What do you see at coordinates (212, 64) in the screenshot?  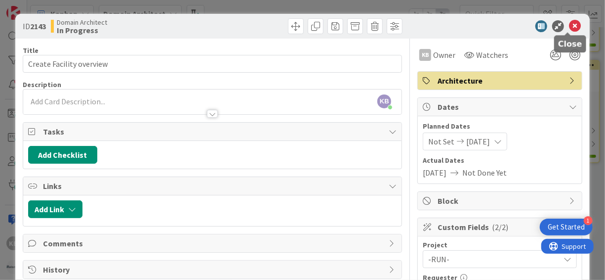 I see `input: type card name here...` at bounding box center [212, 64].